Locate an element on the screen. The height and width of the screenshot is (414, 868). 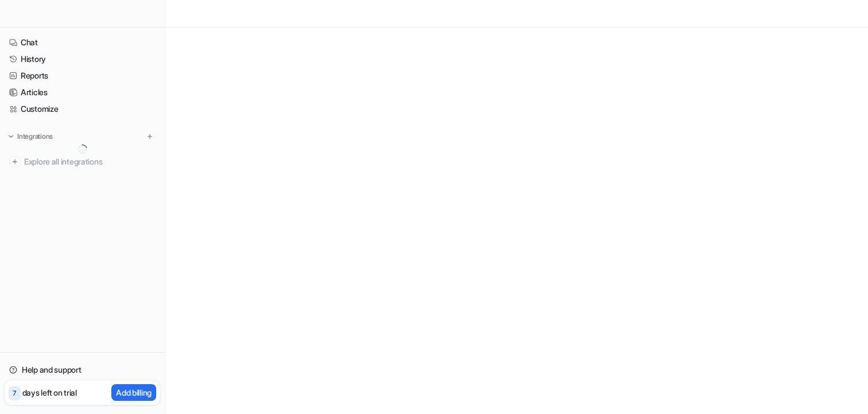
a: Explore all integrations is located at coordinates (82, 162).